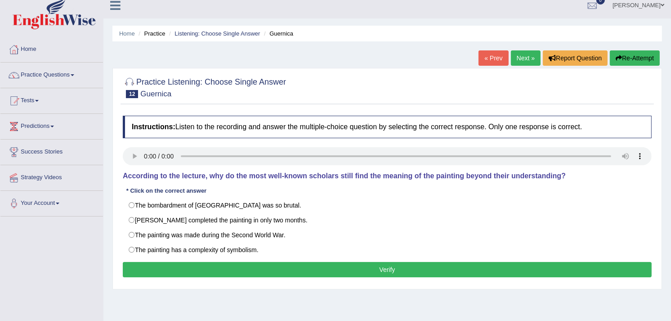 Image resolution: width=671 pixels, height=321 pixels. I want to click on button: Re-Attempt, so click(635, 58).